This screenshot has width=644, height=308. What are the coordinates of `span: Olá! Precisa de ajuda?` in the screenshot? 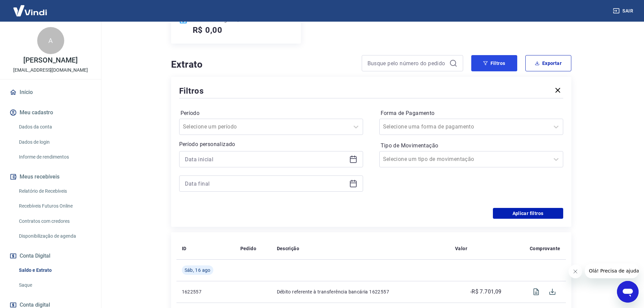 It's located at (30, 8).